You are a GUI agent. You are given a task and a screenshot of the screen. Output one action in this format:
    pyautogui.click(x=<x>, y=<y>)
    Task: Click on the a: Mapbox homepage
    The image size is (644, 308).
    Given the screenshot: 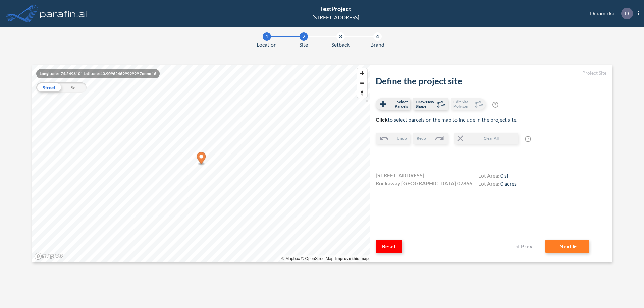 What is the action you would take?
    pyautogui.click(x=49, y=256)
    